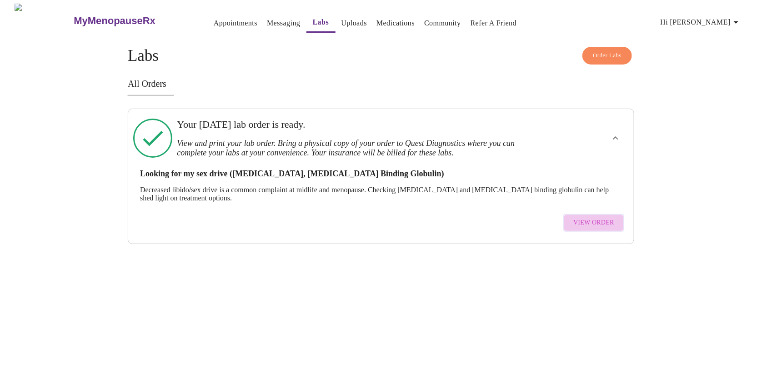  What do you see at coordinates (321, 22) in the screenshot?
I see `a: Labs` at bounding box center [321, 22].